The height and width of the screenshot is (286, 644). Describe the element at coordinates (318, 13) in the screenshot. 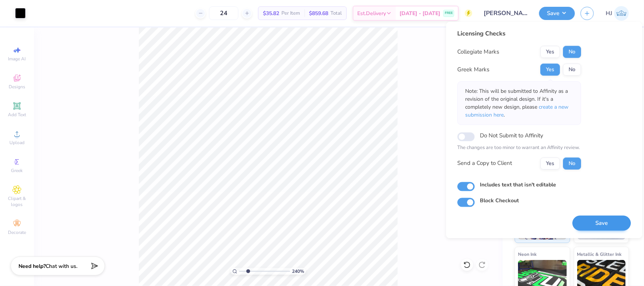

I see `span: $859.68` at that location.